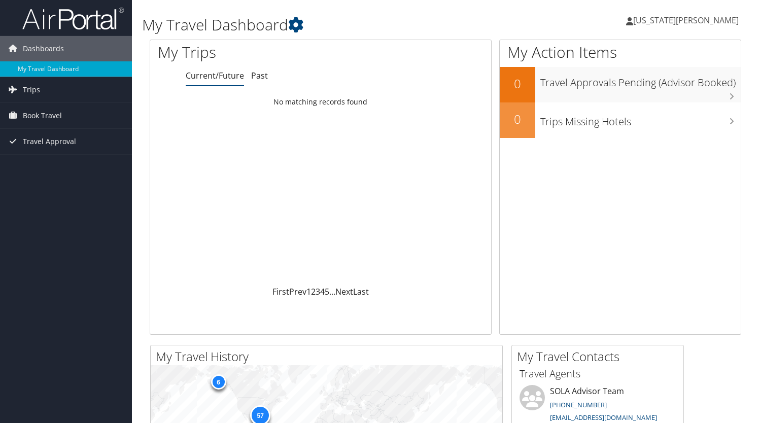 This screenshot has width=759, height=423. Describe the element at coordinates (344, 25) in the screenshot. I see `h1: My Travel Dashboard` at that location.